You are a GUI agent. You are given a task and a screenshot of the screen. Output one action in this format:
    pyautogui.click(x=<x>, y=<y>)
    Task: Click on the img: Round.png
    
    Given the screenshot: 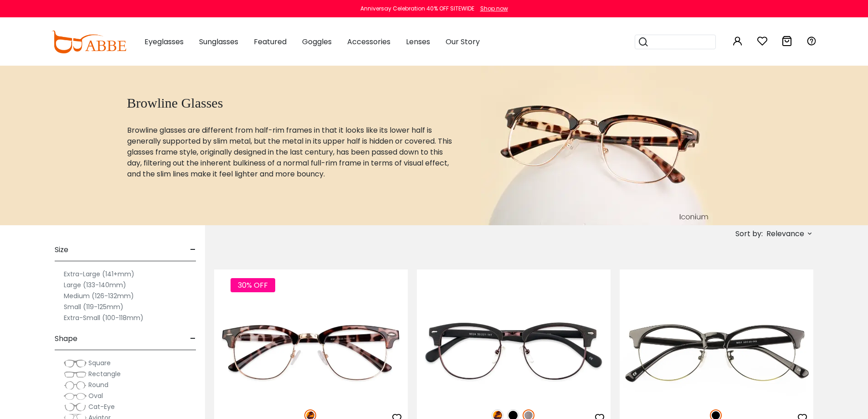 What is the action you would take?
    pyautogui.click(x=75, y=385)
    